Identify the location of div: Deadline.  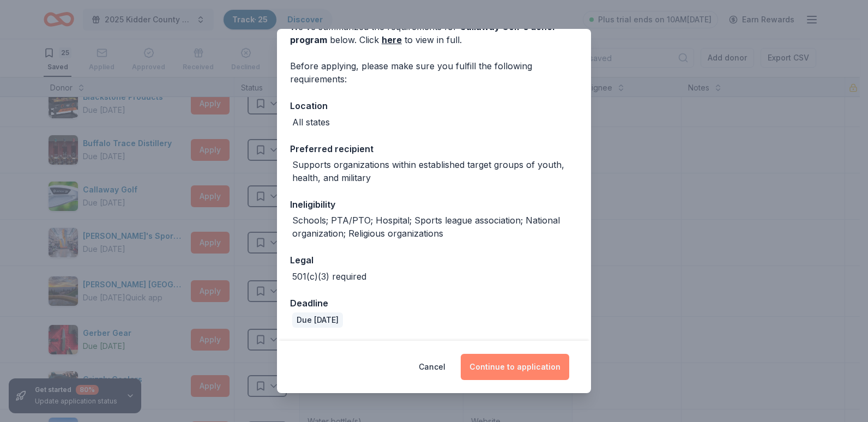
(434, 303).